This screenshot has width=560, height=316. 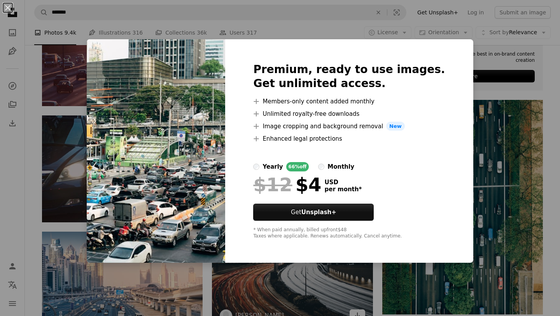 I want to click on li: Members-only content added monthly, so click(x=349, y=102).